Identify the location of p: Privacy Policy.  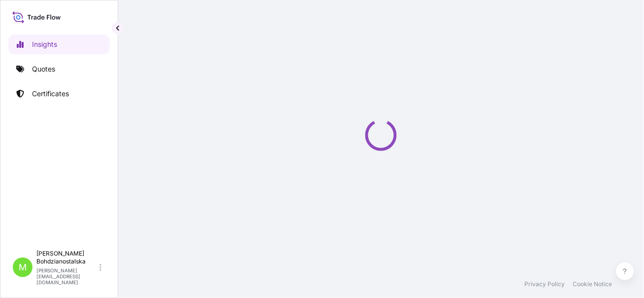
(545, 284).